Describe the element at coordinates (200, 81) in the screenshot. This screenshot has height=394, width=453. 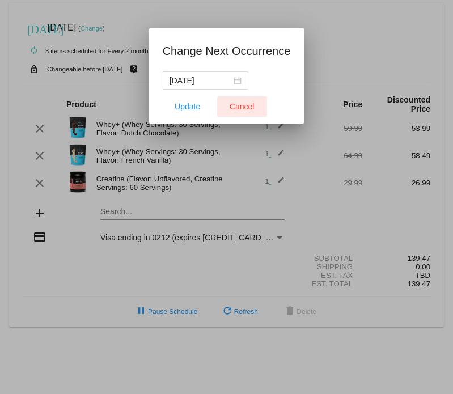
I see `input: Select date` at that location.